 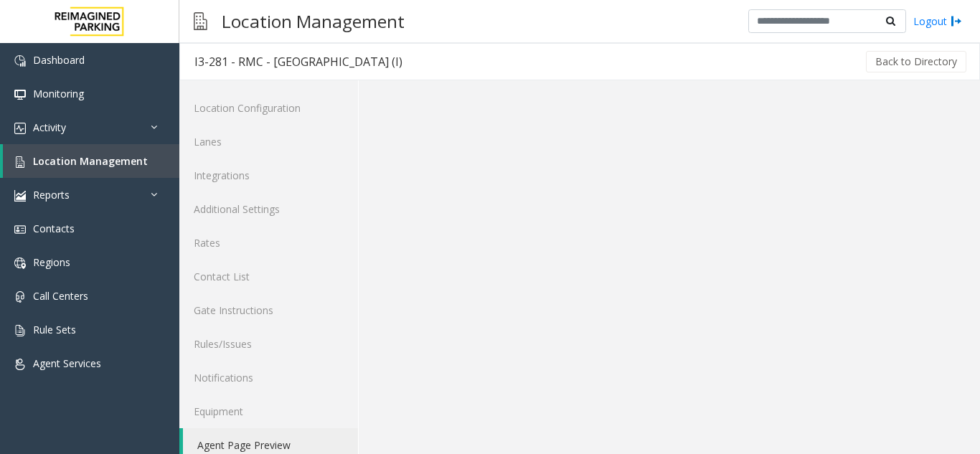 What do you see at coordinates (90, 161) in the screenshot?
I see `span: Location Management` at bounding box center [90, 161].